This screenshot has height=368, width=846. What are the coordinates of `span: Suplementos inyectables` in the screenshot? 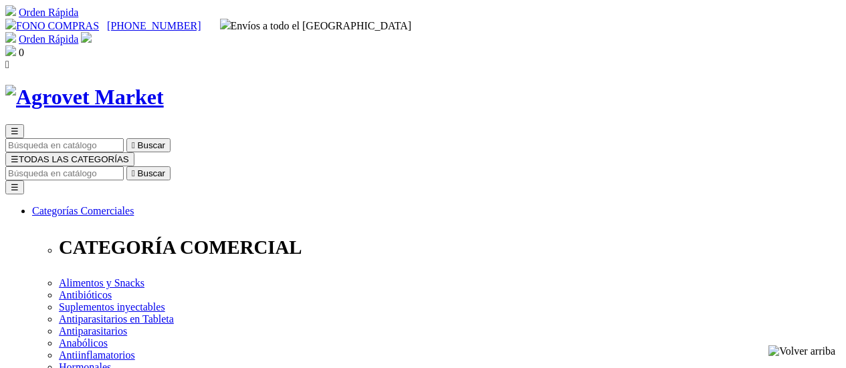 It's located at (112, 307).